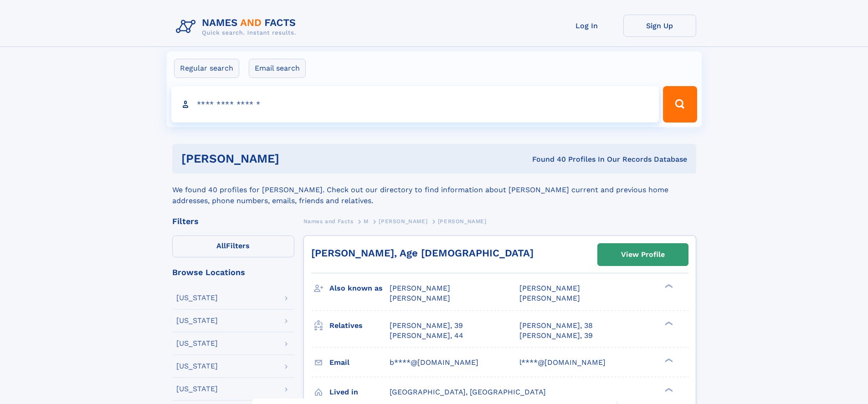 Image resolution: width=868 pixels, height=404 pixels. I want to click on a: Names and Facts, so click(329, 221).